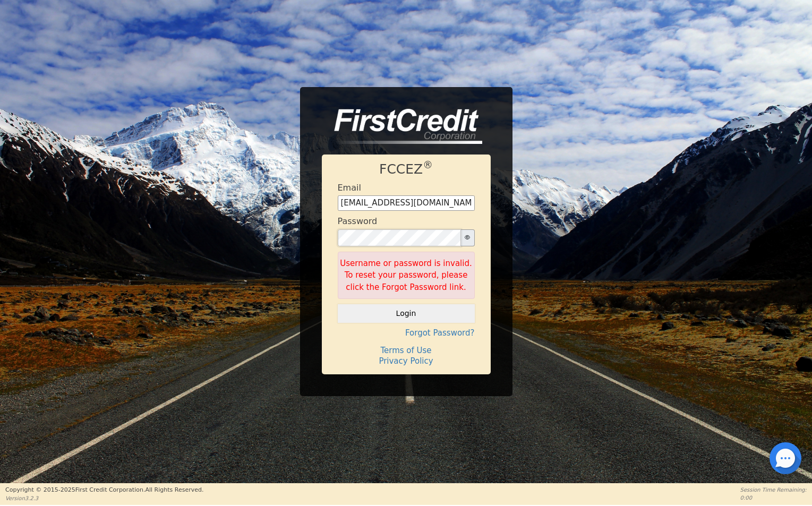 This screenshot has width=812, height=506. I want to click on div: Username or password is invalid. To reset your password, please click the Forgot Password link., so click(406, 276).